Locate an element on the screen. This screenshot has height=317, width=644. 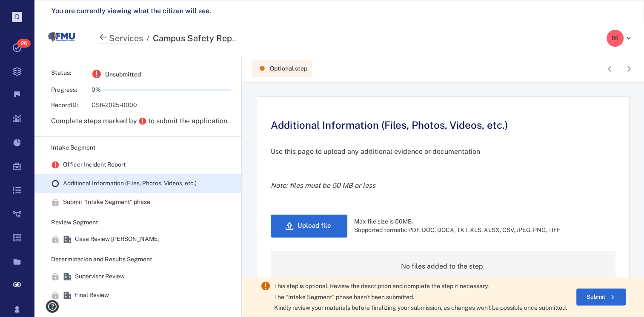
button: Submit is located at coordinates (601, 297).